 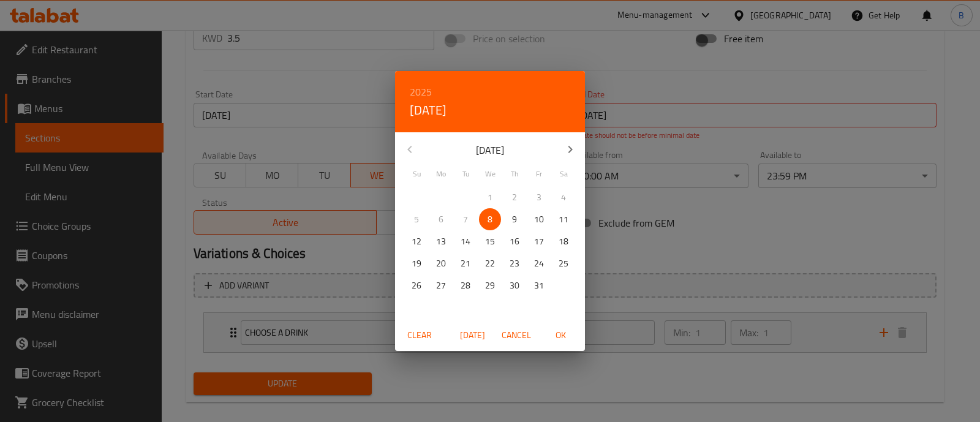 What do you see at coordinates (416, 241) in the screenshot?
I see `button: 12` at bounding box center [416, 241].